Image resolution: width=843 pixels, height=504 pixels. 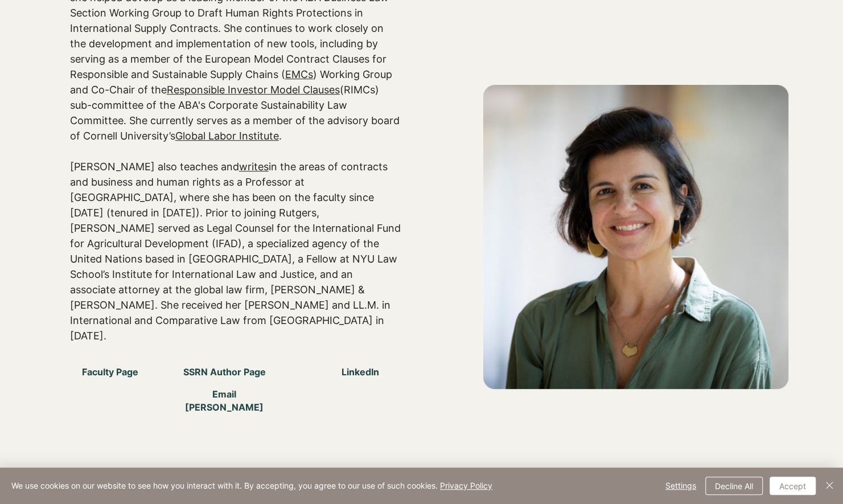 I want to click on img: Close, so click(x=830, y=485).